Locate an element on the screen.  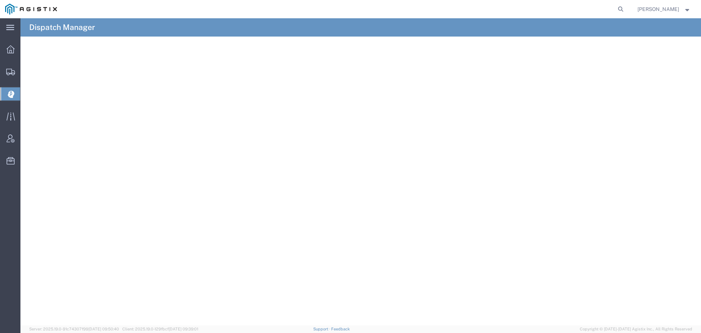
img: logo is located at coordinates (31, 9).